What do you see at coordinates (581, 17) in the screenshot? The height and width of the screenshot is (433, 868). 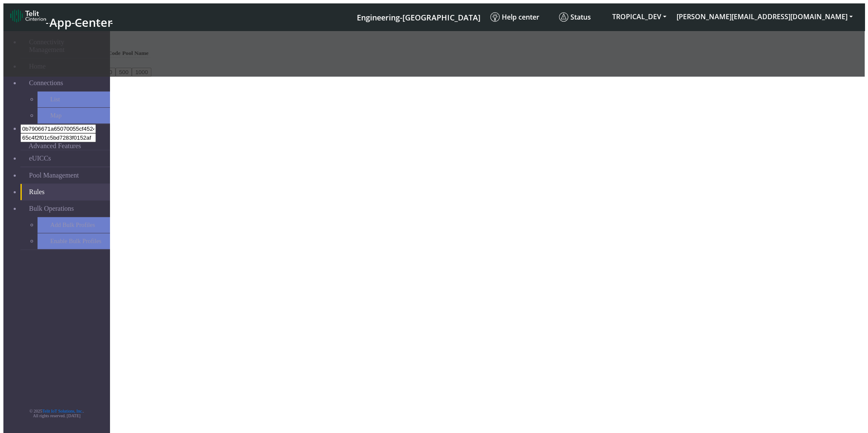 I see `a: Status` at bounding box center [581, 17].